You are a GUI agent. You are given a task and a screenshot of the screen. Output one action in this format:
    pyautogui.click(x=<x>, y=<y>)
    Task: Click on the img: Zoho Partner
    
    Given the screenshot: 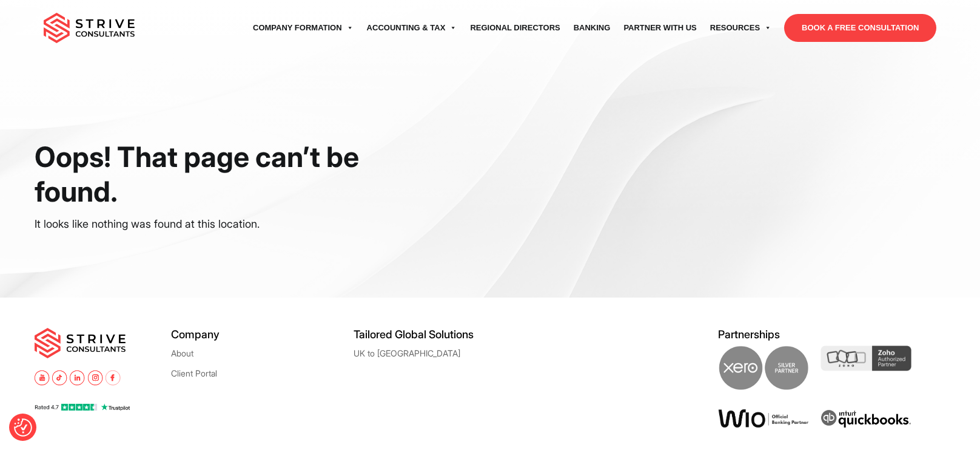 What is the action you would take?
    pyautogui.click(x=867, y=358)
    